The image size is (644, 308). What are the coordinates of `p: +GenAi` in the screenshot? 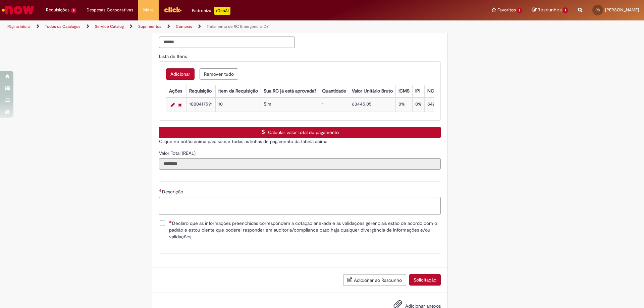 It's located at (222, 11).